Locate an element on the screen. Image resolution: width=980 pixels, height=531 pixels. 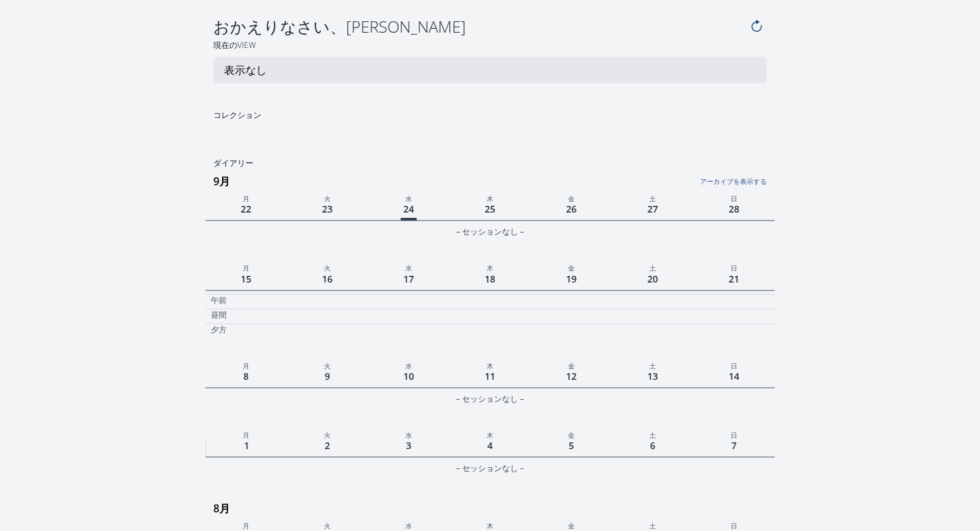
span: 7 is located at coordinates (734, 445).